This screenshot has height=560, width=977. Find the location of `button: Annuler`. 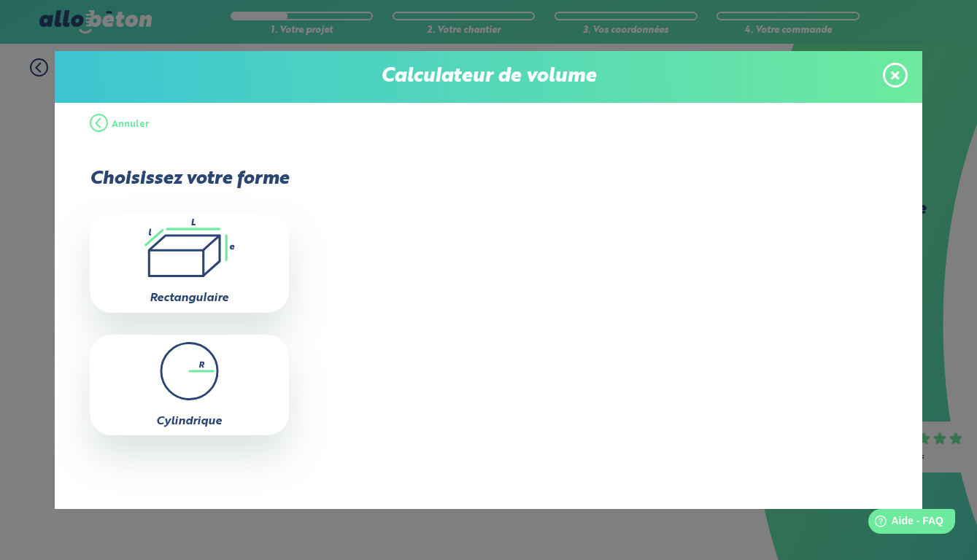

button: Annuler is located at coordinates (119, 125).